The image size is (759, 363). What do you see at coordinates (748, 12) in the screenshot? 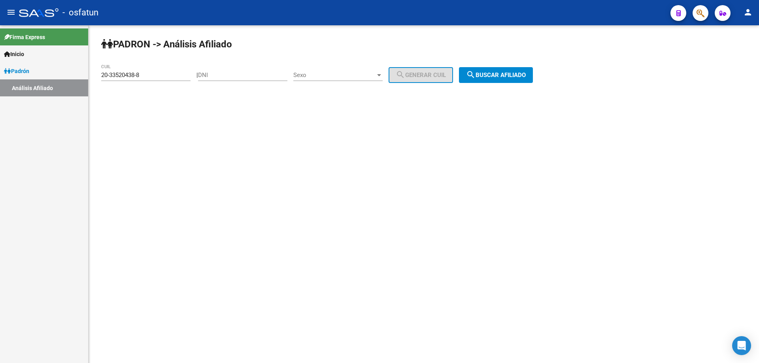
I see `mat-icon: person` at bounding box center [748, 12].